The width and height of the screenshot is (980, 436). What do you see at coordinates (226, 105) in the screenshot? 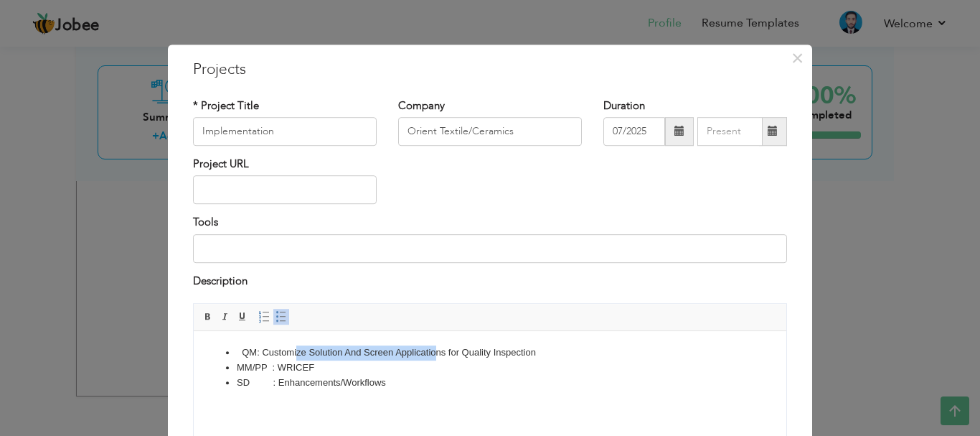
I see `label: * Project Title` at bounding box center [226, 105].